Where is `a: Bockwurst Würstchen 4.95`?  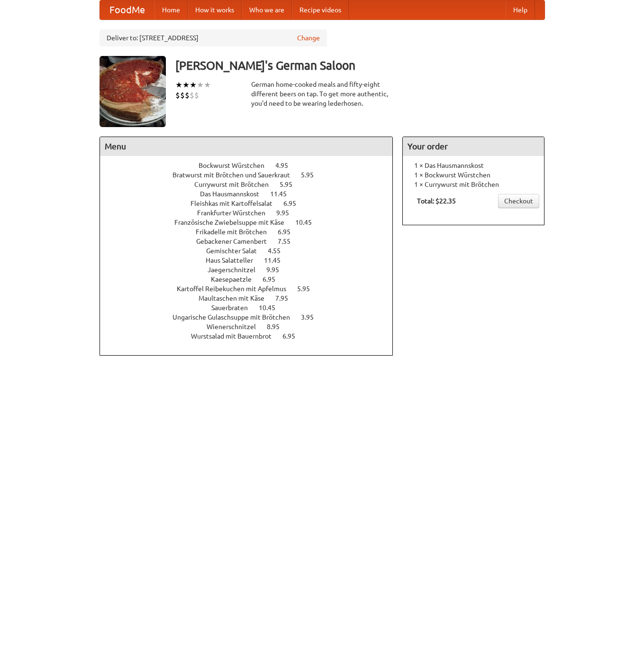 a: Bockwurst Würstchen 4.95 is located at coordinates (252, 166).